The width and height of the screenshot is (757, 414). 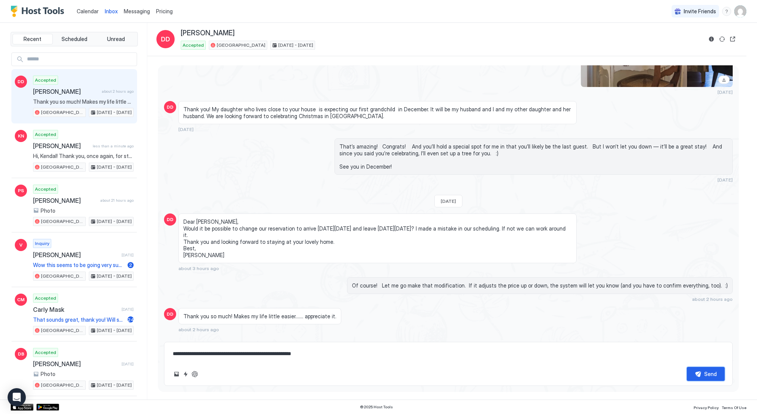 What do you see at coordinates (32, 39) in the screenshot?
I see `span: Recent` at bounding box center [32, 39].